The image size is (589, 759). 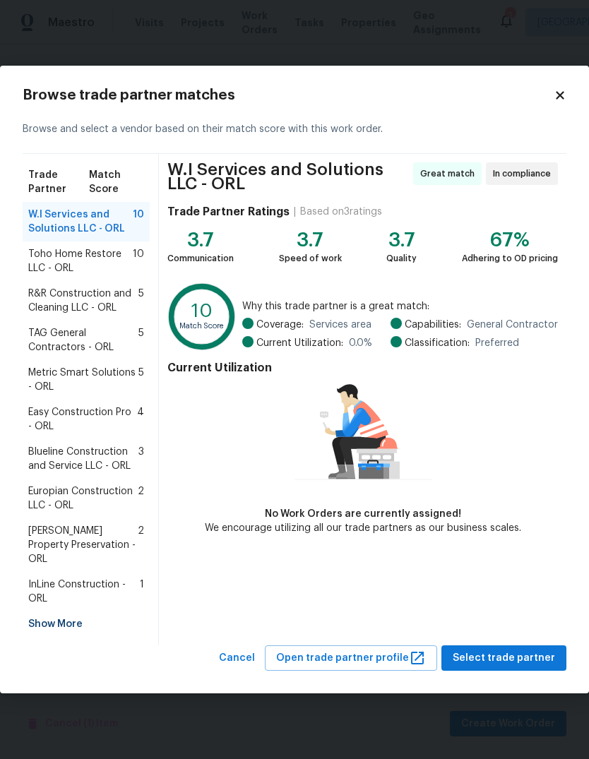 I want to click on span: Capabilities:, so click(x=433, y=325).